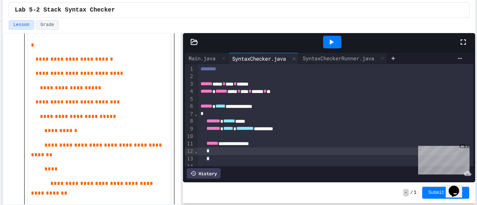 Image resolution: width=477 pixels, height=205 pixels. I want to click on button: Lesson, so click(21, 25).